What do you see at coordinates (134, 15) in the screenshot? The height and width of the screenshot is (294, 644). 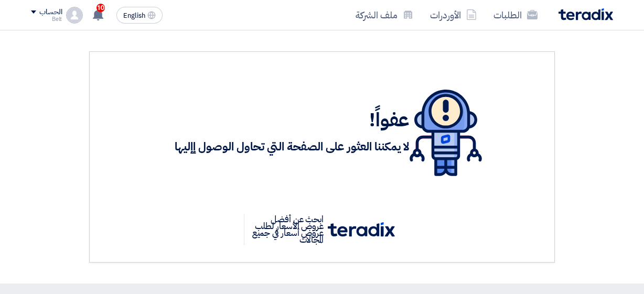 I see `span: English` at bounding box center [134, 15].